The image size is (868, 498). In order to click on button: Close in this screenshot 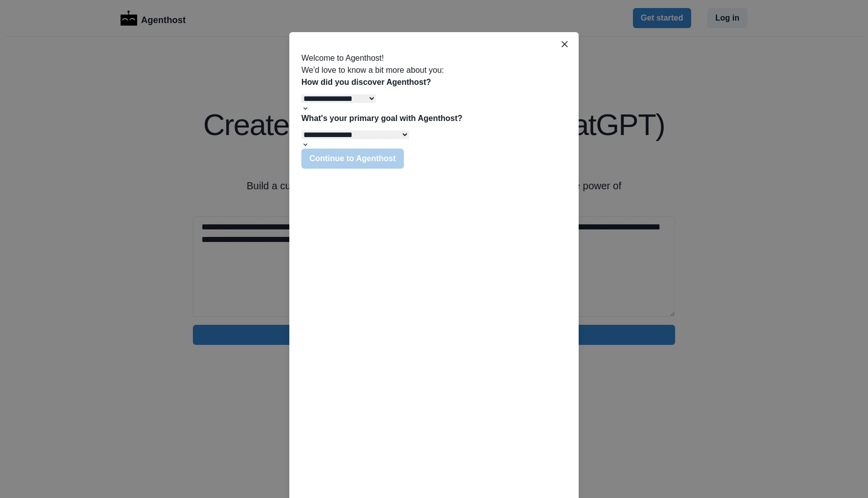, I will do `click(565, 44)`.